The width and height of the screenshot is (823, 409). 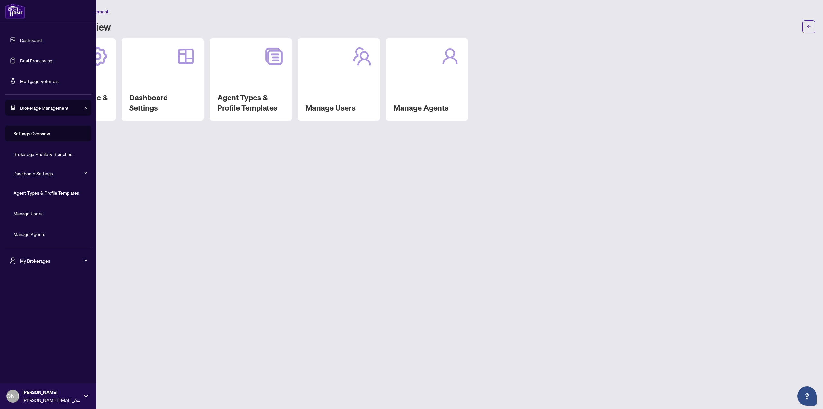 I want to click on h2: Manage Users, so click(x=339, y=108).